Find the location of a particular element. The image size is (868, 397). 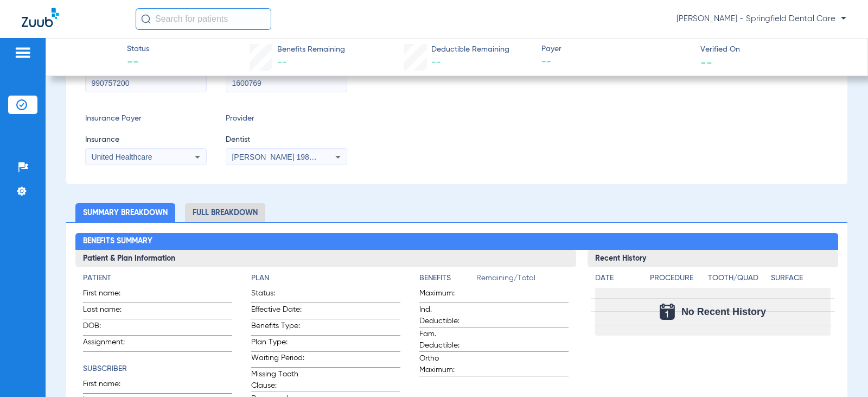

span: Benefits Remaining is located at coordinates (311, 49).